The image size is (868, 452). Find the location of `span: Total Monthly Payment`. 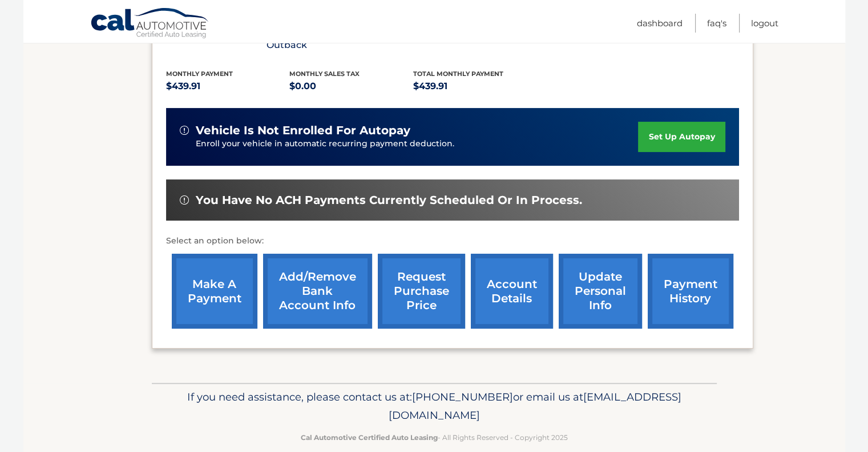

span: Total Monthly Payment is located at coordinates (459, 74).